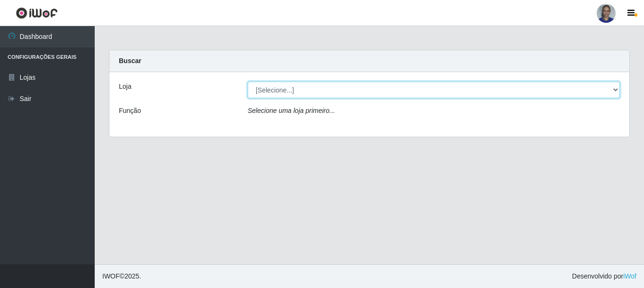  I want to click on label: Função, so click(130, 110).